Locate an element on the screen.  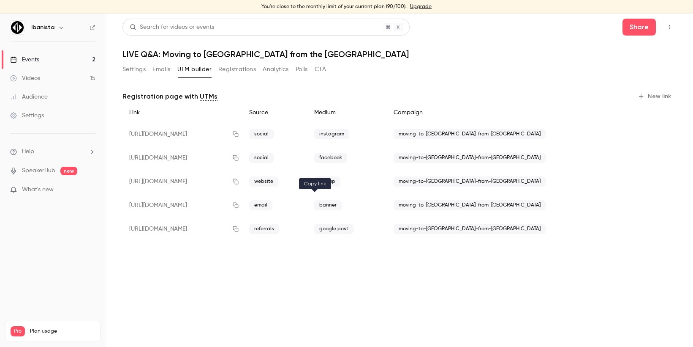
div: Link is located at coordinates (183, 112).